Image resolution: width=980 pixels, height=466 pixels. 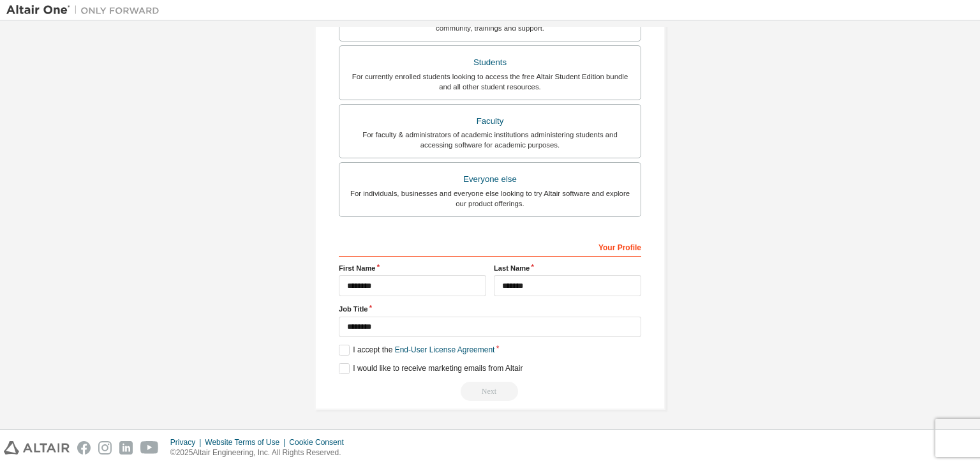 I want to click on label: Last Name, so click(x=567, y=268).